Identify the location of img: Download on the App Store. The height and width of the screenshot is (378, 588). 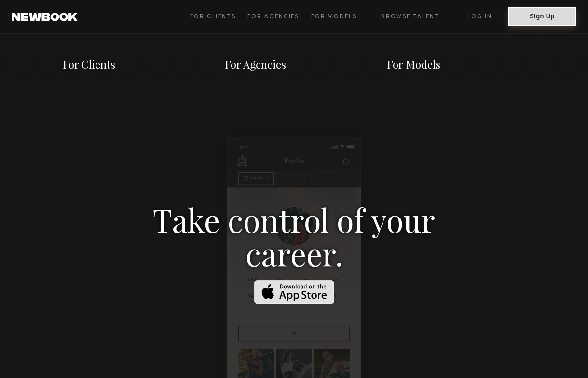
(295, 292).